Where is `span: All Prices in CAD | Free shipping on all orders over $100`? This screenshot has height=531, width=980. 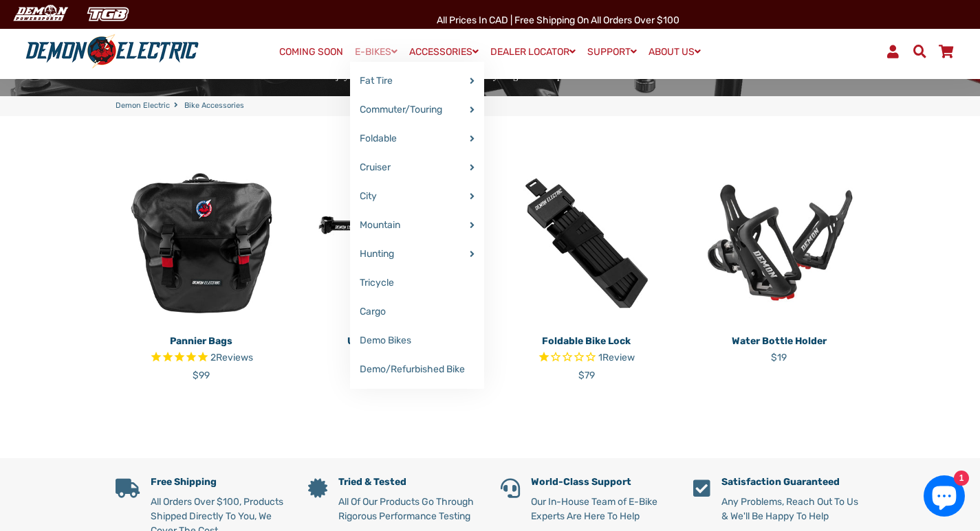
span: All Prices in CAD | Free shipping on all orders over $100 is located at coordinates (558, 20).